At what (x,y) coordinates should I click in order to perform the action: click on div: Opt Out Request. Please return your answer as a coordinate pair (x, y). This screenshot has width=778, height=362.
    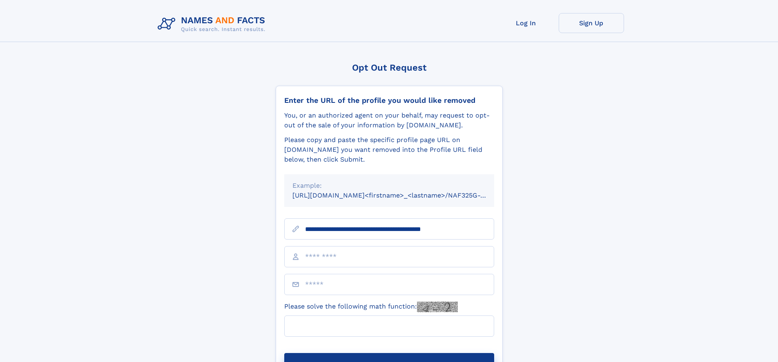
    Looking at the image, I should click on (389, 67).